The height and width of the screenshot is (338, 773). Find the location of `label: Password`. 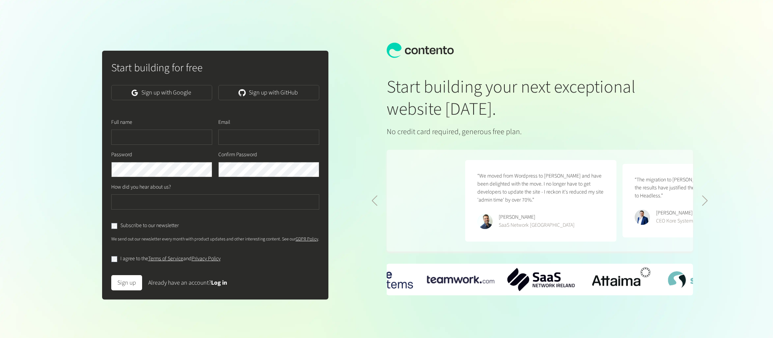

label: Password is located at coordinates (122, 155).